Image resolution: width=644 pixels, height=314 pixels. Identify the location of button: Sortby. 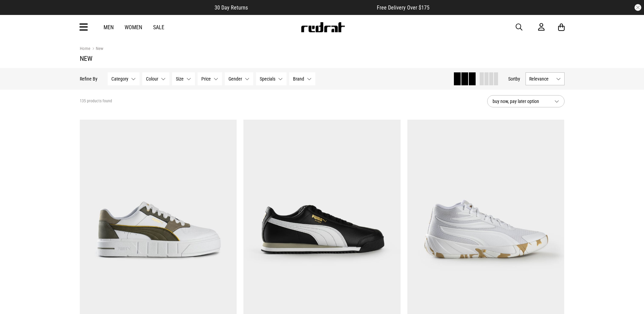
(514, 79).